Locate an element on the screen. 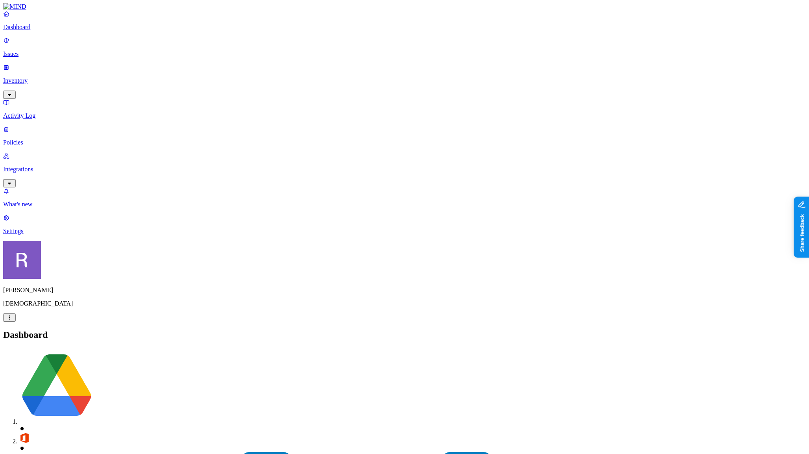 This screenshot has height=454, width=809. p: Issues is located at coordinates (405, 54).